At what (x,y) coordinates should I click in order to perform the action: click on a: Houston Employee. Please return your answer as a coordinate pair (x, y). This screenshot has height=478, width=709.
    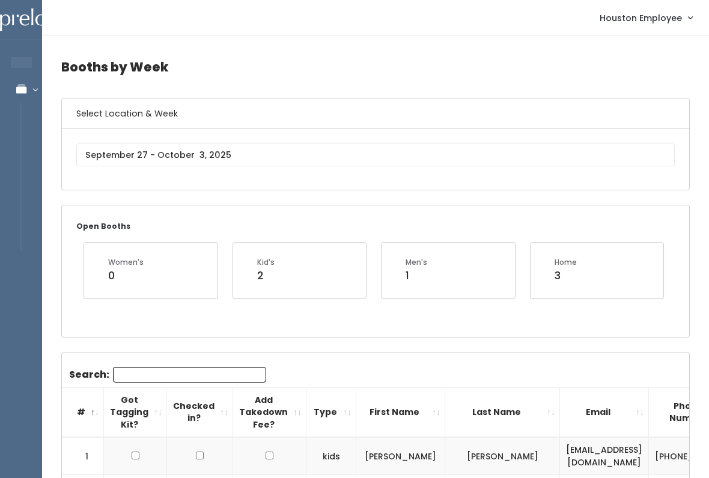
    Looking at the image, I should click on (646, 17).